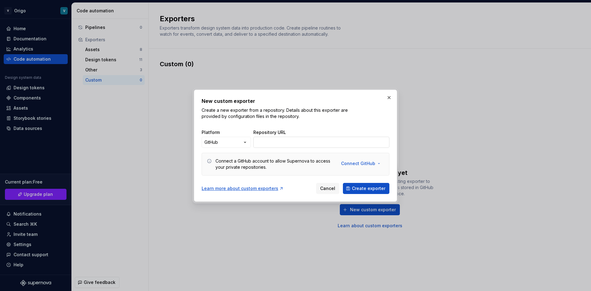 The width and height of the screenshot is (591, 291). Describe the element at coordinates (366, 188) in the screenshot. I see `button: Create exporter` at that location.